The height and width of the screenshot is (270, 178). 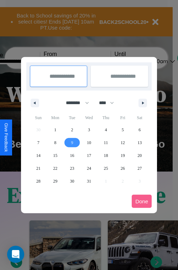 What do you see at coordinates (123, 168) in the screenshot?
I see `button: 26` at bounding box center [123, 168].